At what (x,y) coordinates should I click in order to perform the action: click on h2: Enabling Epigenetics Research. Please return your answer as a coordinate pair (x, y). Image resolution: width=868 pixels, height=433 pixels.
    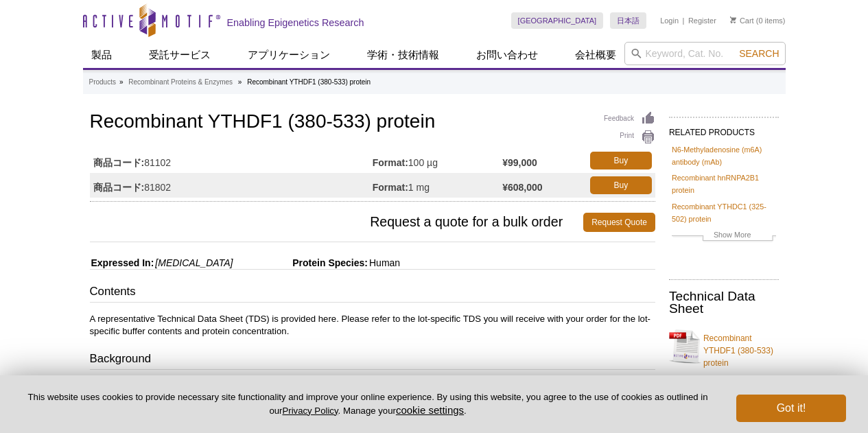
    Looking at the image, I should click on (296, 22).